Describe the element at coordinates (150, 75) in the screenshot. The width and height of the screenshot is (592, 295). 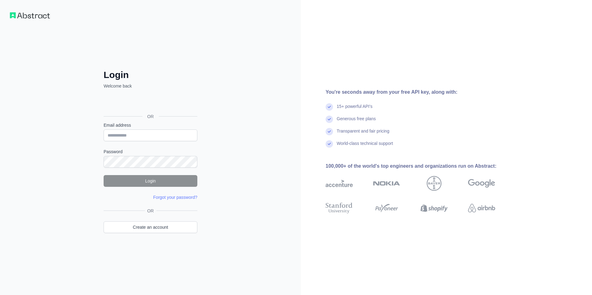
I see `h2: Login` at that location.